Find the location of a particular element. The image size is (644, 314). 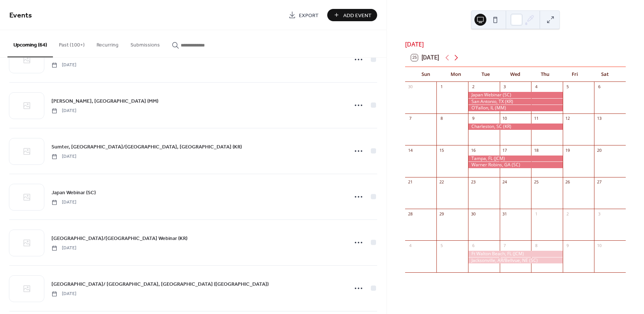

div: Mon is located at coordinates (455, 74).